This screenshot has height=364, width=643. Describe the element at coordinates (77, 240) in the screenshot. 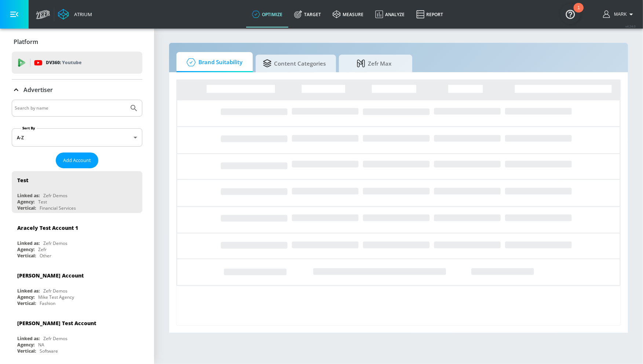

I see `div: Aracely Test Account 1Linked as:Zefr DemosAgency:ZefrVertical:Other` at that location.